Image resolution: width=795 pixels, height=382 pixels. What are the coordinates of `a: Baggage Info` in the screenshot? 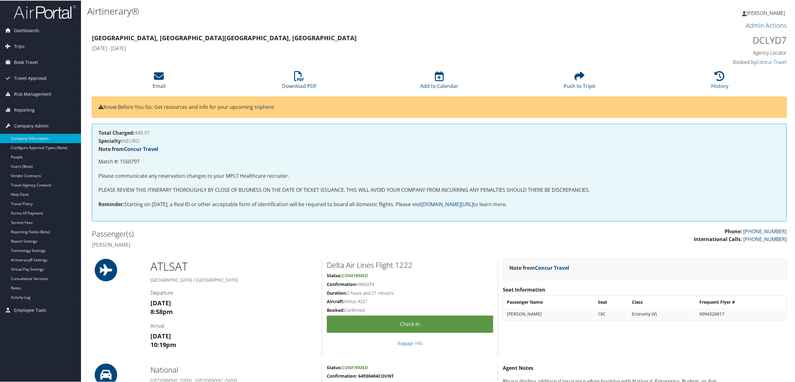 It's located at (410, 342).